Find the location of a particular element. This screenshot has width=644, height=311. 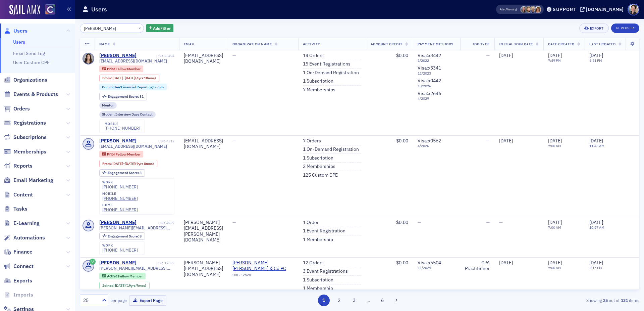

label: per page is located at coordinates (119, 300).